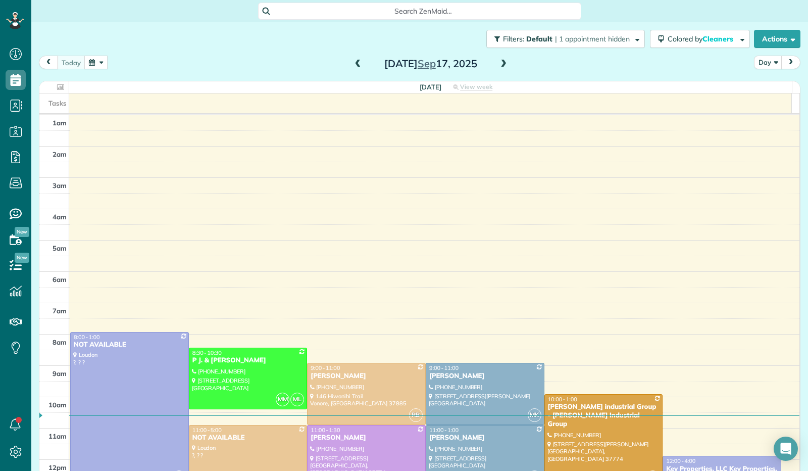 This screenshot has width=808, height=471. I want to click on span: ML, so click(297, 399).